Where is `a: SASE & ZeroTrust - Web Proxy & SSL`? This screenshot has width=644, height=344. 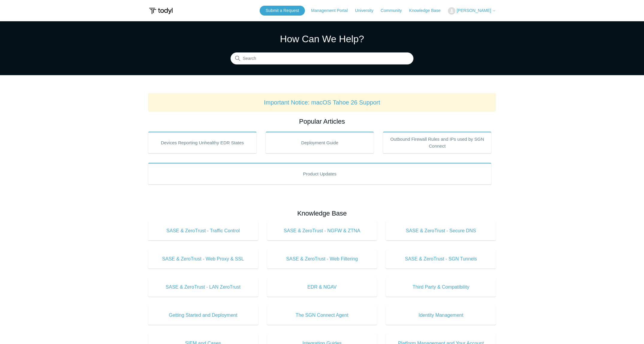
a: SASE & ZeroTrust - Web Proxy & SSL is located at coordinates (203, 259).